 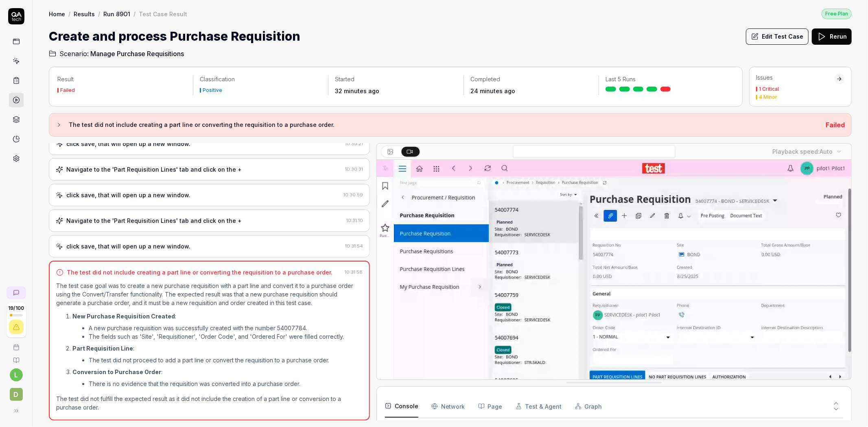 I want to click on button: Free Plan, so click(x=837, y=14).